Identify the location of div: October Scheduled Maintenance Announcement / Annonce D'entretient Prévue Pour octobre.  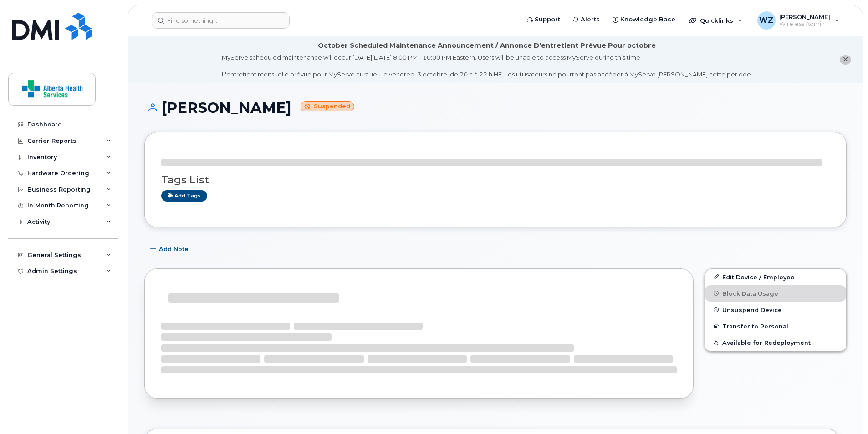
(487, 45).